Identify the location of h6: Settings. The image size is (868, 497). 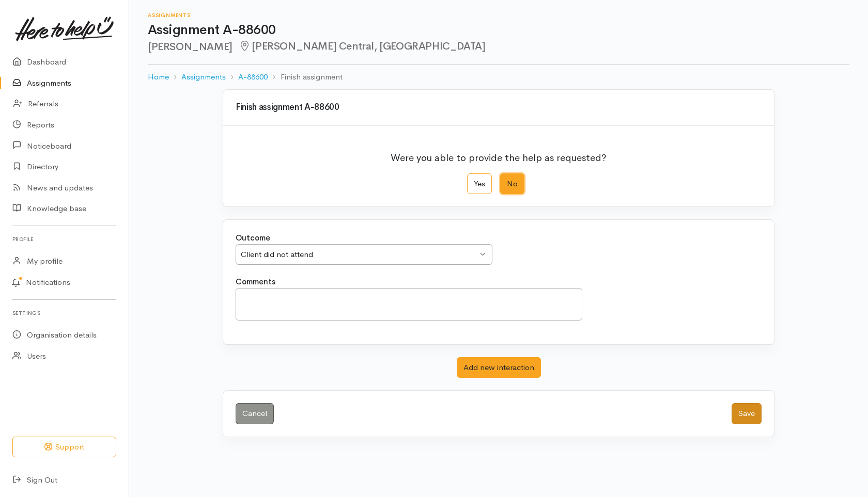
(64, 313).